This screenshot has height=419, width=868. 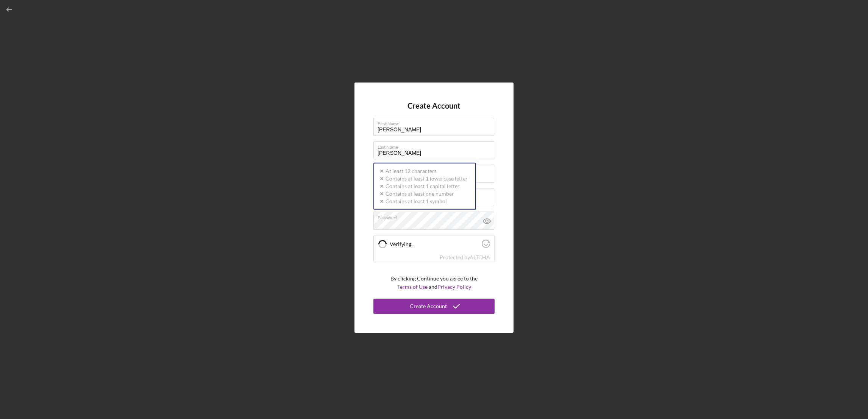 What do you see at coordinates (465, 257) in the screenshot?
I see `div: Protected by` at bounding box center [465, 257].